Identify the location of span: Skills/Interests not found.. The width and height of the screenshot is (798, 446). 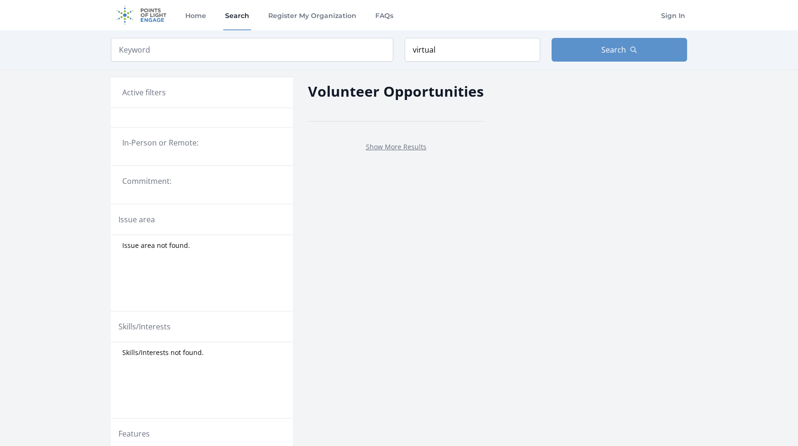
(163, 353).